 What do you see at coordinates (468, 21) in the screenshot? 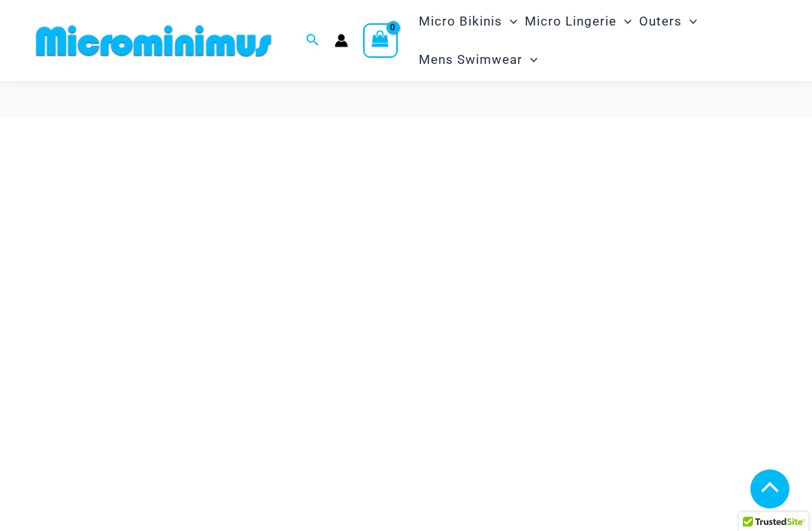
I see `a: Micro BikinisMenu ToggleMenu Toggle` at bounding box center [468, 21].